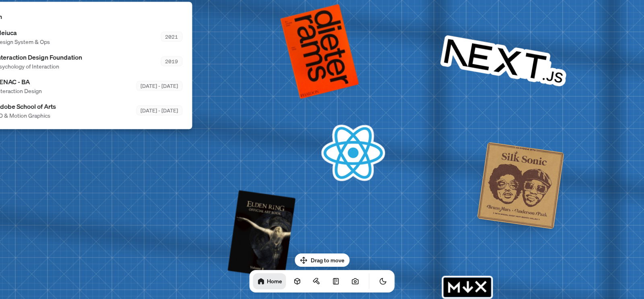 Image resolution: width=644 pixels, height=299 pixels. Describe the element at coordinates (467, 288) in the screenshot. I see `svg: MDX` at that location.